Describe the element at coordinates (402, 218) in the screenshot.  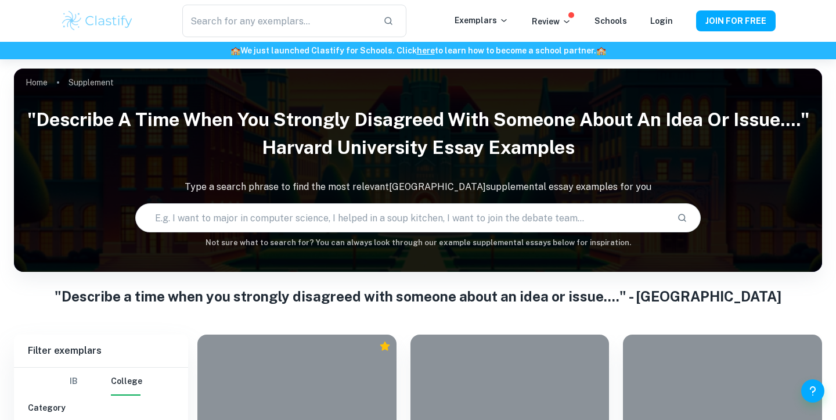
I see `input: E.g. I want to major in computer science, I helped in a soup kitchen, I want to join the debate t...` at that location.